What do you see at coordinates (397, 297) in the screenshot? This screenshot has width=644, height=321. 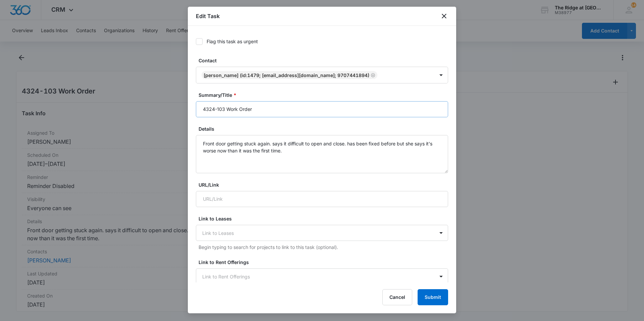 I see `button: Cancel` at bounding box center [397, 297].